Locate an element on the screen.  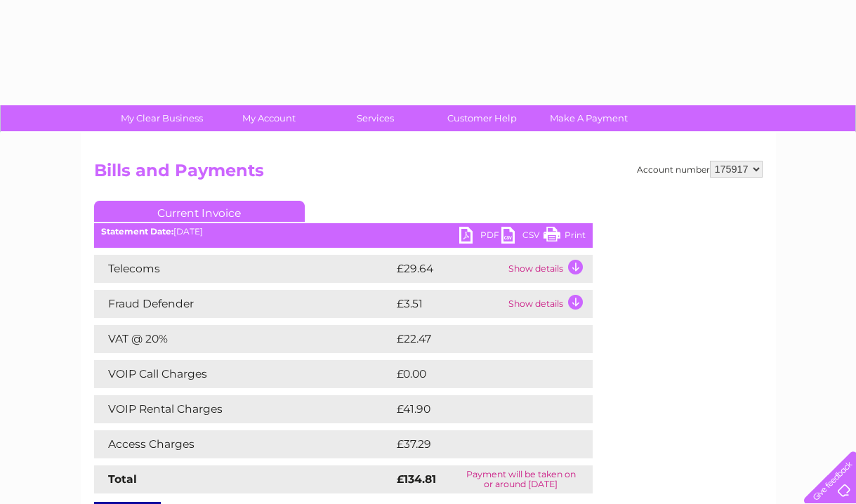
td: VOIP Rental Charges is located at coordinates (244, 409).